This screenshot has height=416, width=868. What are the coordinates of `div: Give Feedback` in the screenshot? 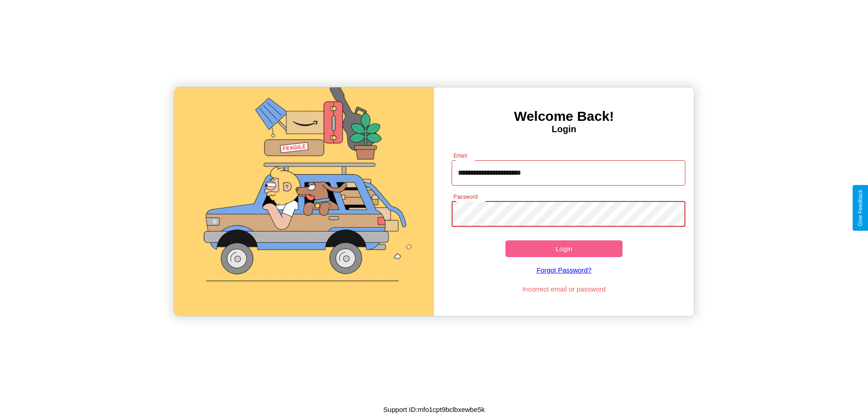 It's located at (860, 208).